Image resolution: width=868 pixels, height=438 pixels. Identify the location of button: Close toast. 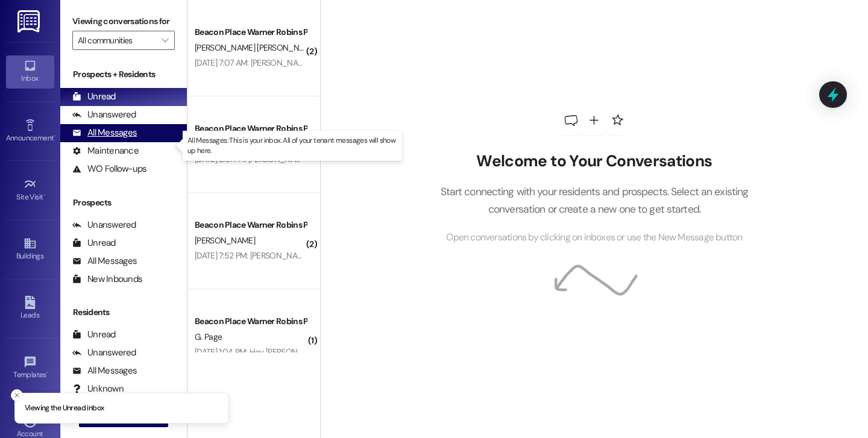
(17, 395).